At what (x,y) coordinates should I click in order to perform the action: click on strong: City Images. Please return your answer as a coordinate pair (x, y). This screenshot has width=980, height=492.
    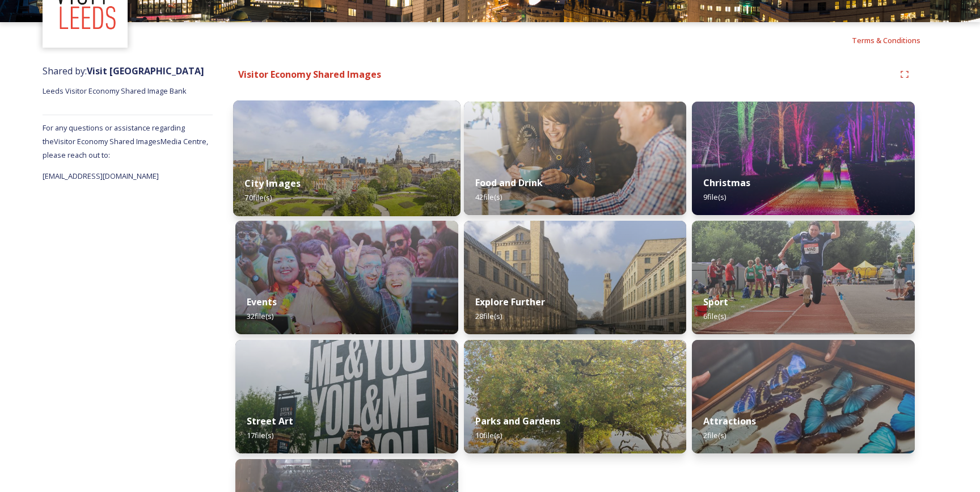
    Looking at the image, I should click on (272, 183).